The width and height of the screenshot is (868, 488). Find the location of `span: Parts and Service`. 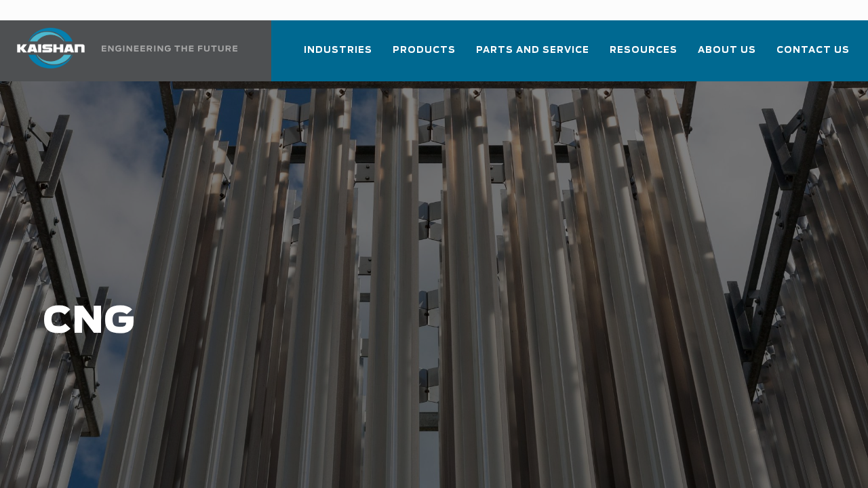

span: Parts and Service is located at coordinates (532, 50).